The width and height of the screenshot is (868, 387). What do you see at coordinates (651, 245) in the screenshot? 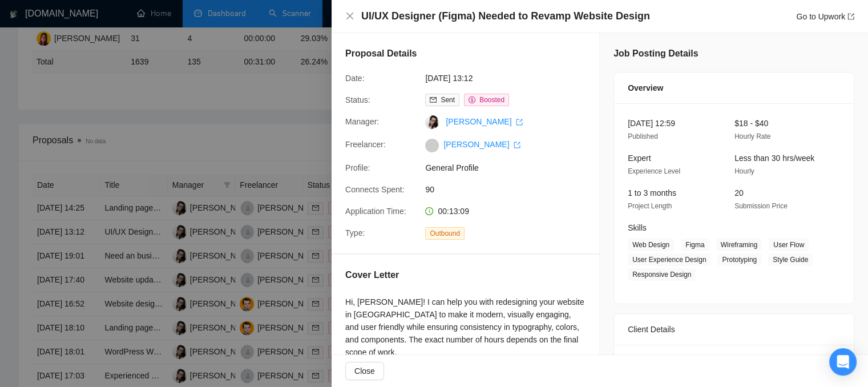
I see `span: Web Design` at bounding box center [651, 245].